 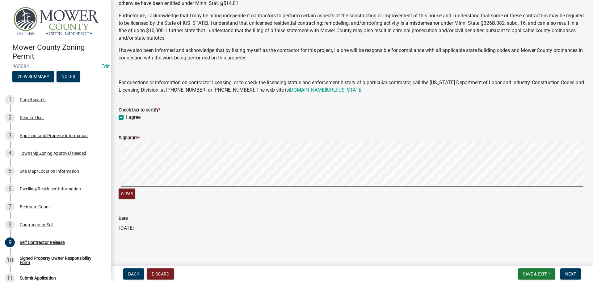 I want to click on img: Mower County, Minnesota, so click(x=57, y=21).